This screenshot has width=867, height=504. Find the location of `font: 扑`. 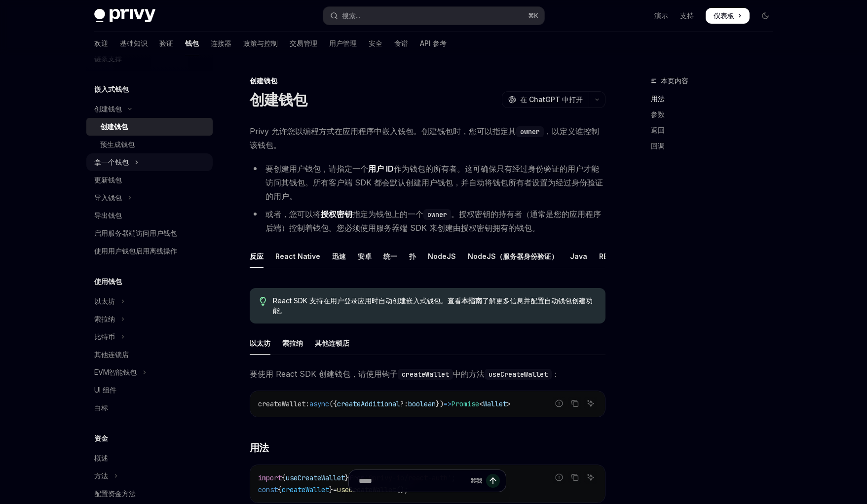

font: 扑 is located at coordinates (413, 256).